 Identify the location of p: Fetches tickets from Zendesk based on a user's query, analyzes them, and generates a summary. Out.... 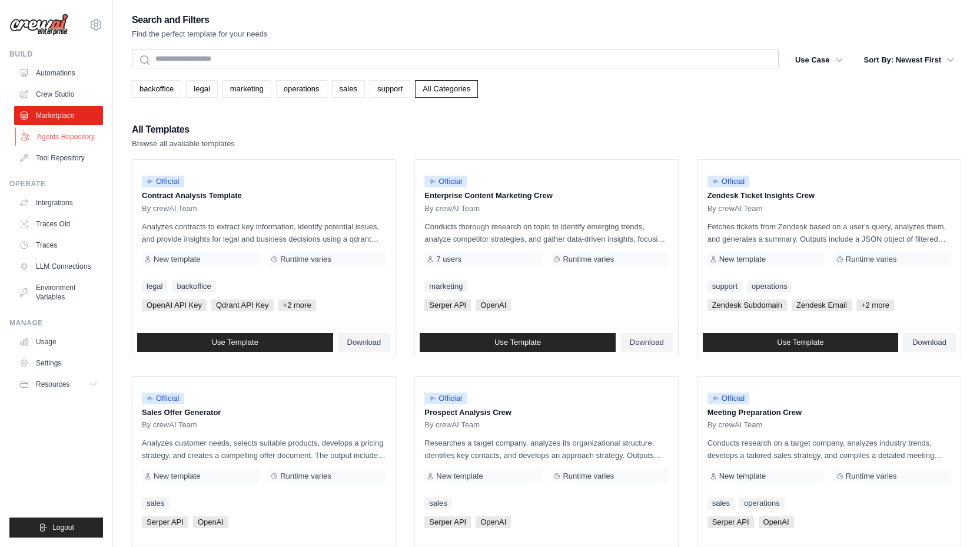
(830, 233).